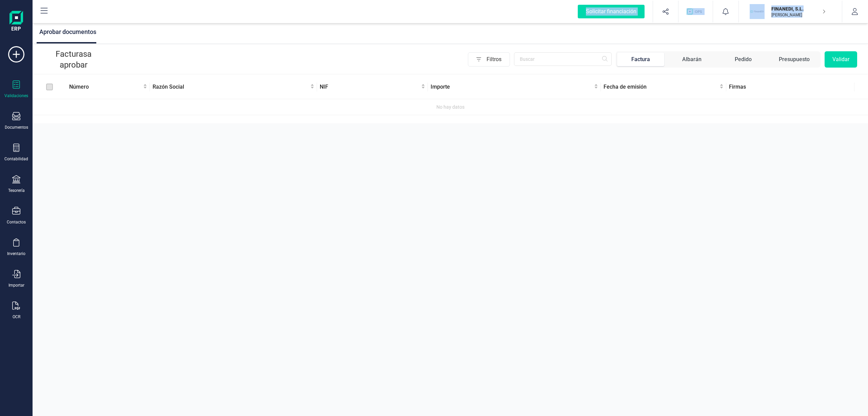 Image resolution: width=868 pixels, height=416 pixels. What do you see at coordinates (794, 59) in the screenshot?
I see `div: Presupuesto` at bounding box center [794, 59].